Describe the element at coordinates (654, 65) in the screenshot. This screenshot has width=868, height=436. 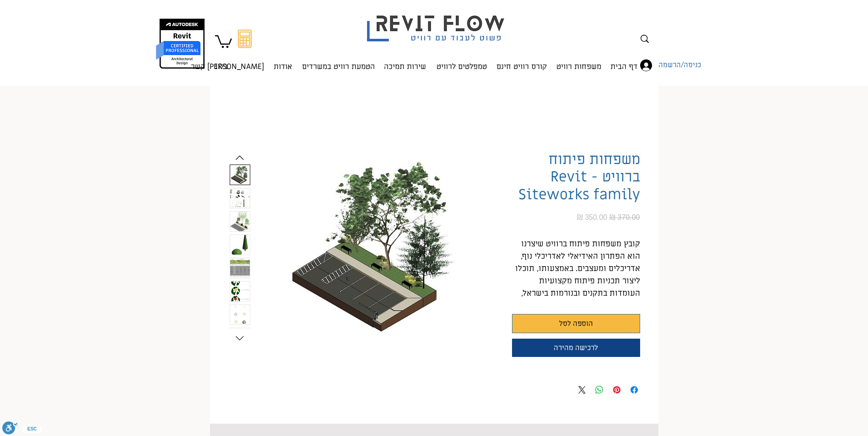
I see `button: כניסה/הרשמה` at that location.